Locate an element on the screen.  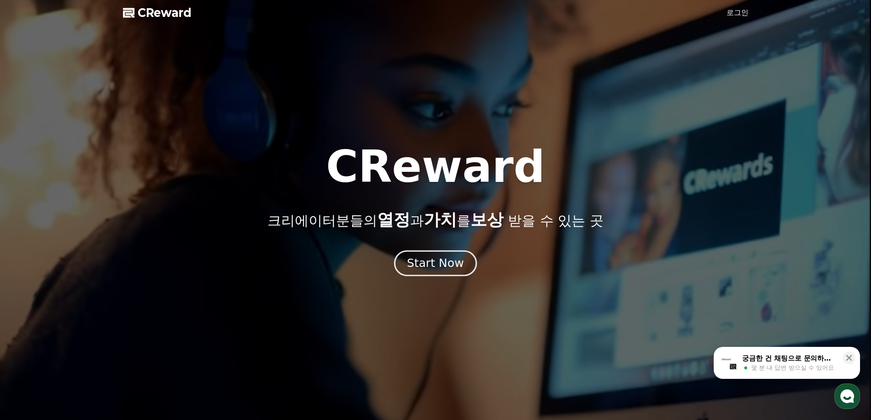
span: 설정 is located at coordinates (147, 307).